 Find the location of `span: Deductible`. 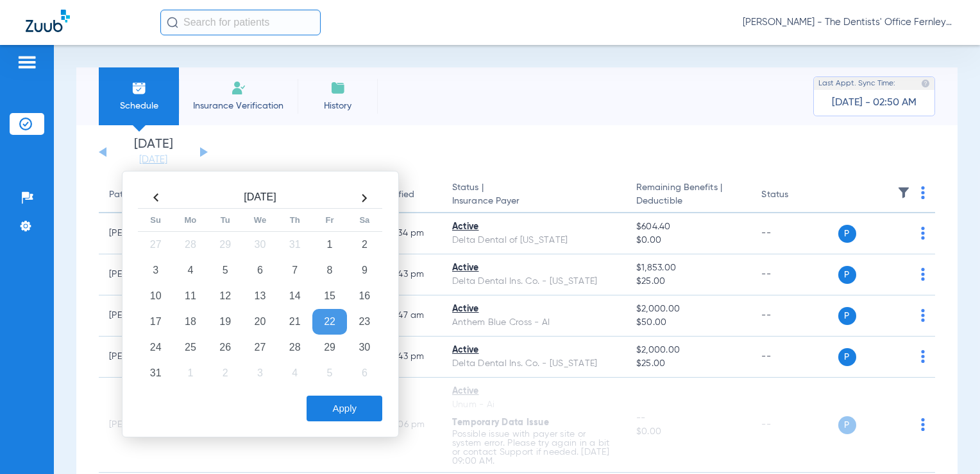

span: Deductible is located at coordinates (689, 201).